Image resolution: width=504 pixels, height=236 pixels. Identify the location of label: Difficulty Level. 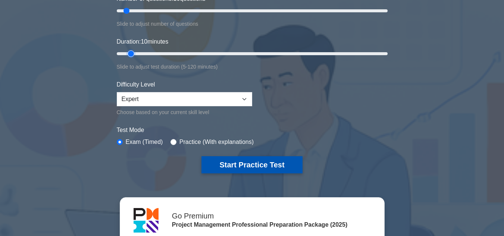
(136, 85).